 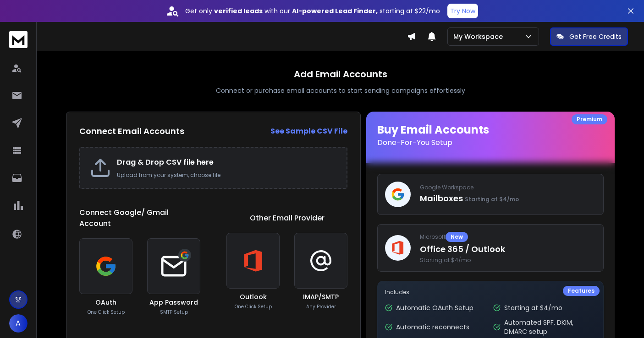 What do you see at coordinates (507, 250) in the screenshot?
I see `p: Office 365 / Outlook` at bounding box center [507, 250].